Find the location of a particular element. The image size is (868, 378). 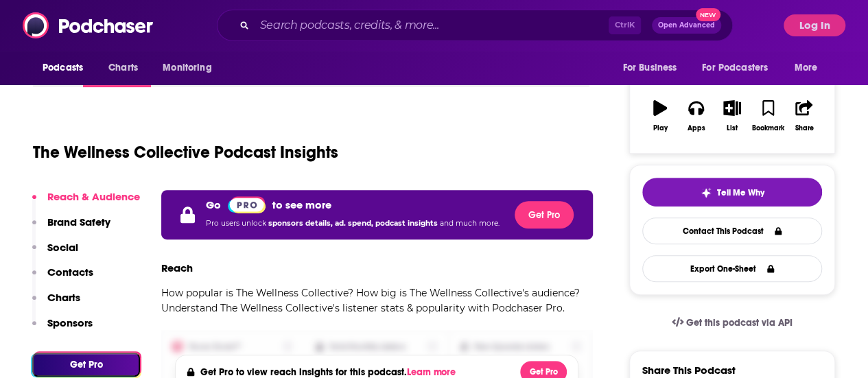

p: Reach & Audience is located at coordinates (93, 196).